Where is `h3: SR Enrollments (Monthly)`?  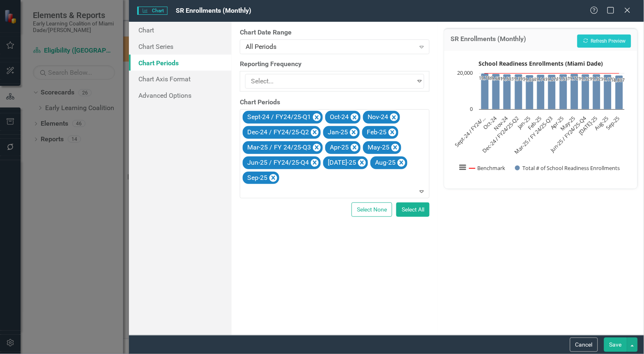 h3: SR Enrollments (Monthly) is located at coordinates (488, 40).